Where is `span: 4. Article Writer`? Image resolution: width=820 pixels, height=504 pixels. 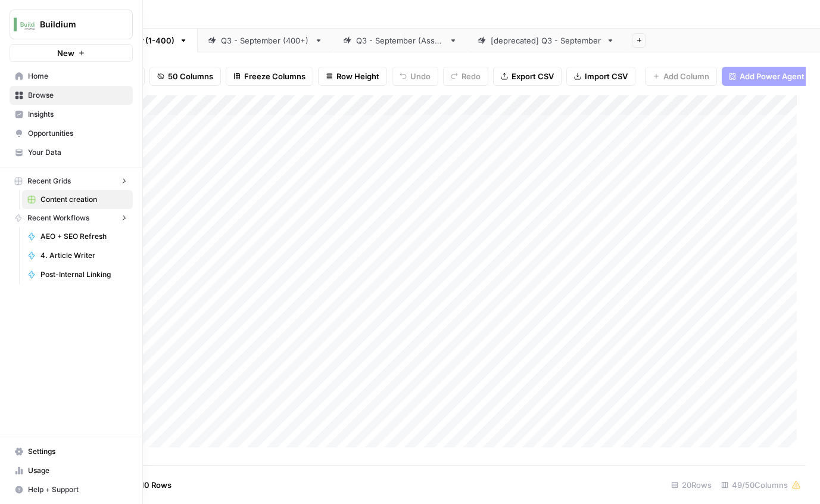
span: 4. Article Writer is located at coordinates (84, 256).